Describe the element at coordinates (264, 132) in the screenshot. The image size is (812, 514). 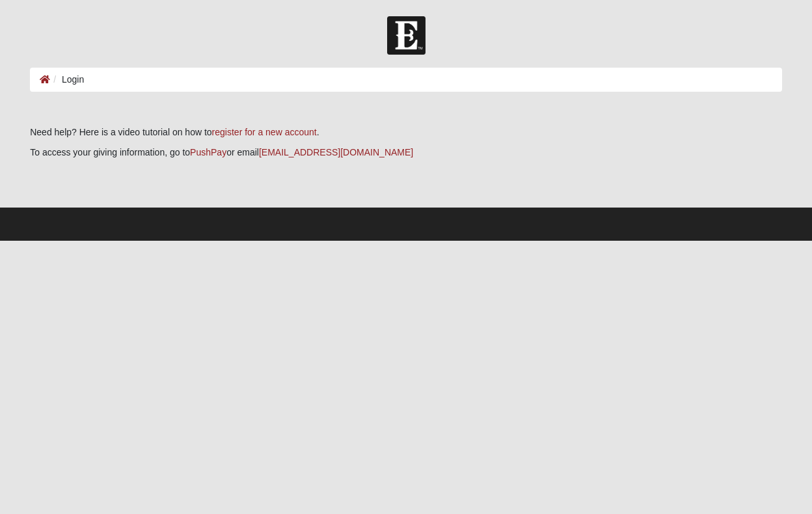
I see `a: register for a new account` at that location.